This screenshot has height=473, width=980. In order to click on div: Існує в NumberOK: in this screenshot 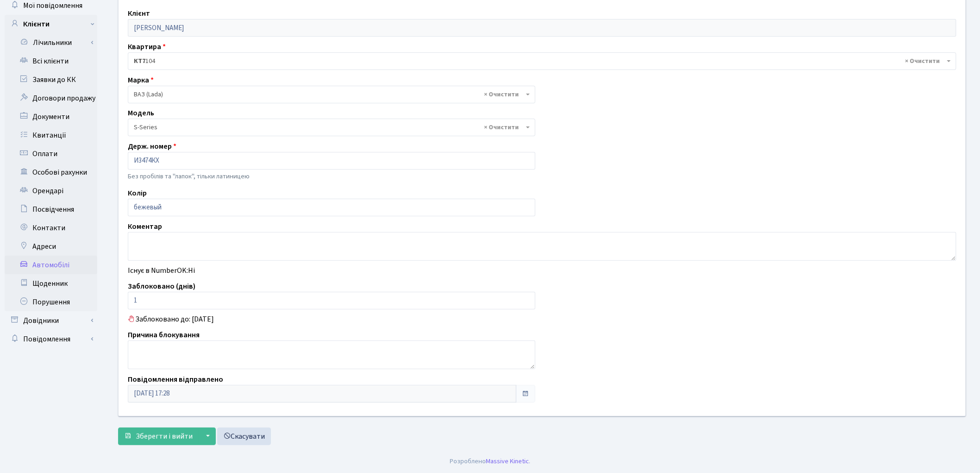, I will do `click(542, 270)`.